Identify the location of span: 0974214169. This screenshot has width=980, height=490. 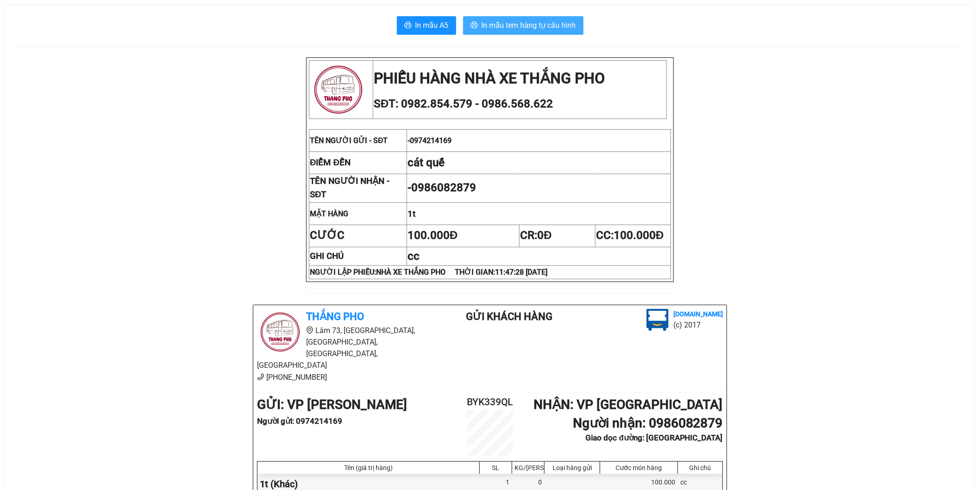
(430, 141).